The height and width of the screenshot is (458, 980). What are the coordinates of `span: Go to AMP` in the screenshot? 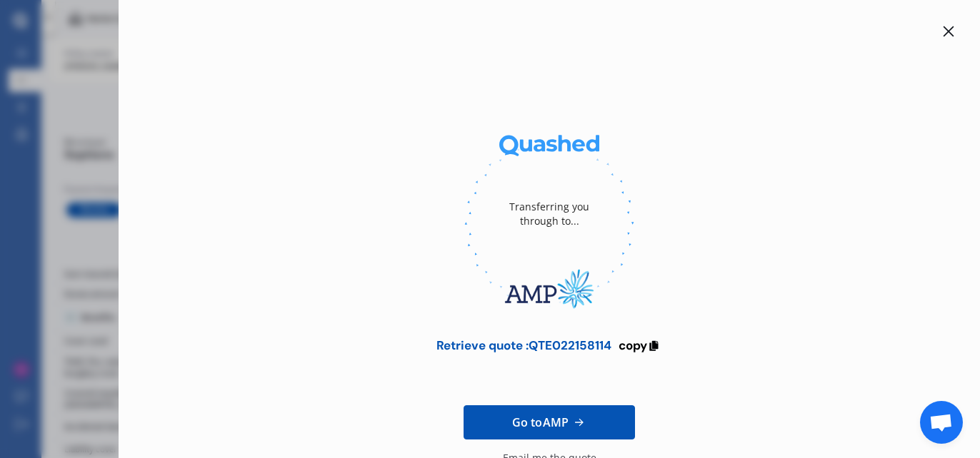 It's located at (540, 423).